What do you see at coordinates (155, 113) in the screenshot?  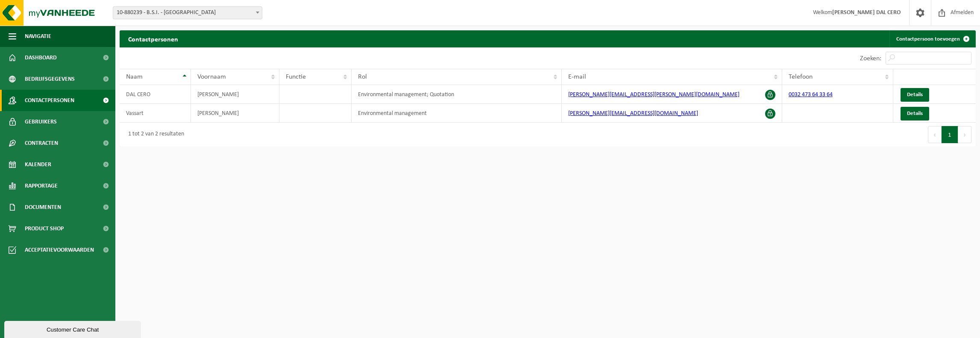 I see `td: Vassart` at bounding box center [155, 113].